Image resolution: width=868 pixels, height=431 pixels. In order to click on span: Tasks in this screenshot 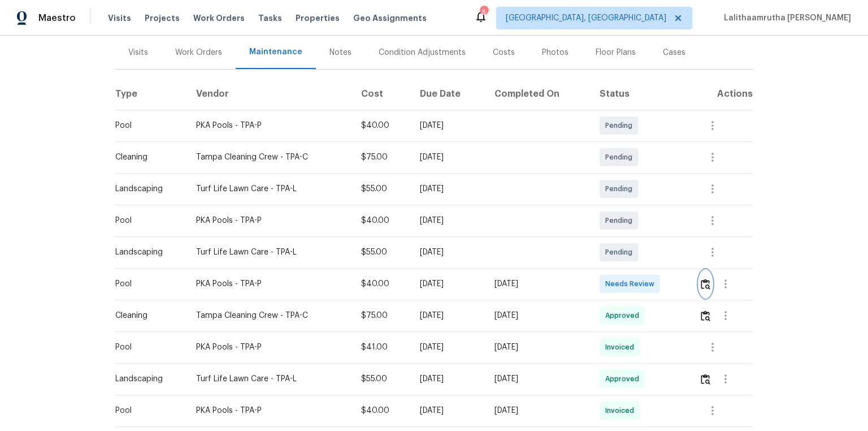, I will do `click(270, 18)`.